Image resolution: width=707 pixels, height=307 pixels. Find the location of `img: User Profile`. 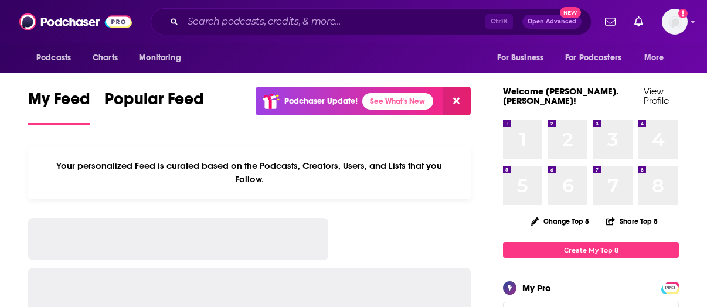

img: User Profile is located at coordinates (675, 22).